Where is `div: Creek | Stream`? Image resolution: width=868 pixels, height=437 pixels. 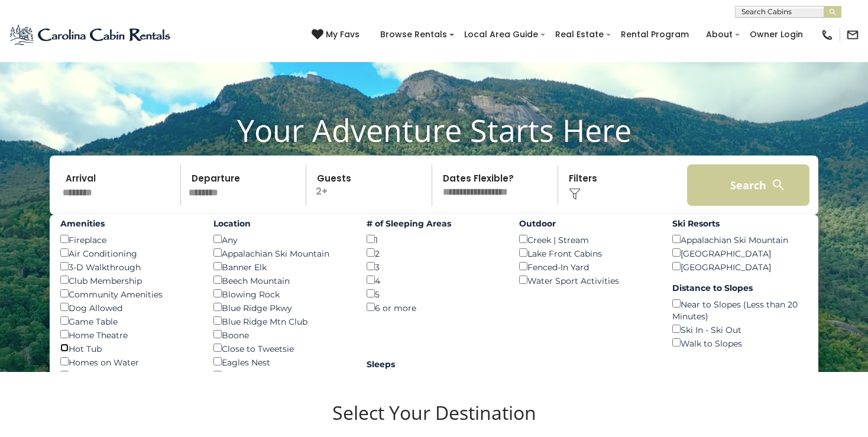
div: Creek | Stream is located at coordinates (587, 239).